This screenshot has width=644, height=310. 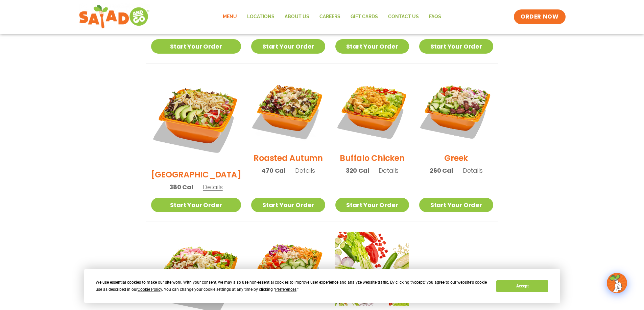 I want to click on a: Careers, so click(x=330, y=17).